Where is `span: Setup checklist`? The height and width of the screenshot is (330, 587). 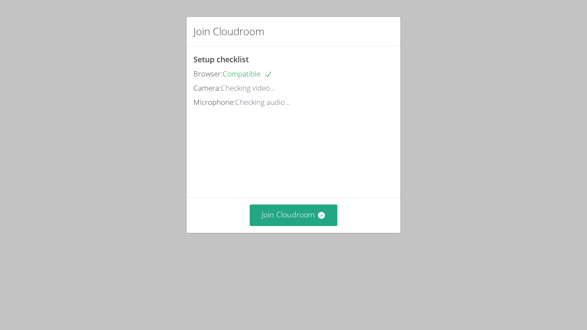
span: Setup checklist is located at coordinates (221, 59).